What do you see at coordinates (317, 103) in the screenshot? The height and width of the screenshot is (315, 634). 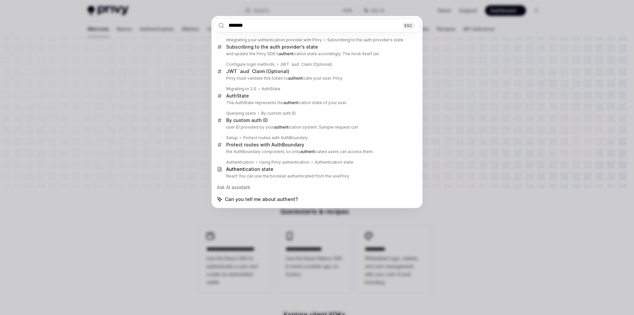 I see `p: The AuthState represents the ication state of your user.` at bounding box center [317, 103].